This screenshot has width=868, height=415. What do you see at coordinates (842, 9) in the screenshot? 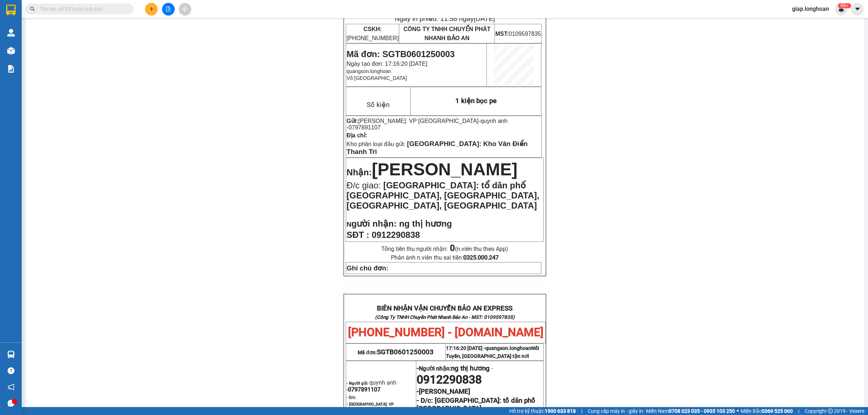
I see `img: icon-new-feature` at bounding box center [842, 9].